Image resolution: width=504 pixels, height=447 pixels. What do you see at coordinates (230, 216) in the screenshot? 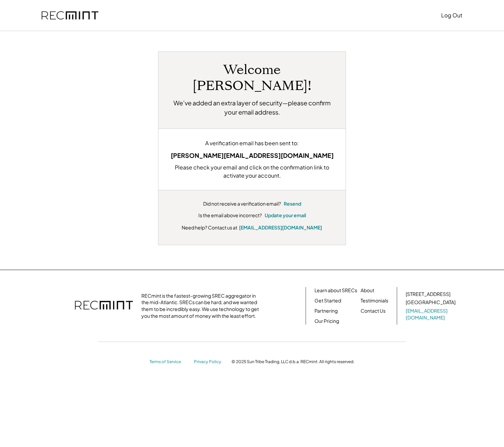
I see `div: Is the email above incorrect?` at bounding box center [230, 216].